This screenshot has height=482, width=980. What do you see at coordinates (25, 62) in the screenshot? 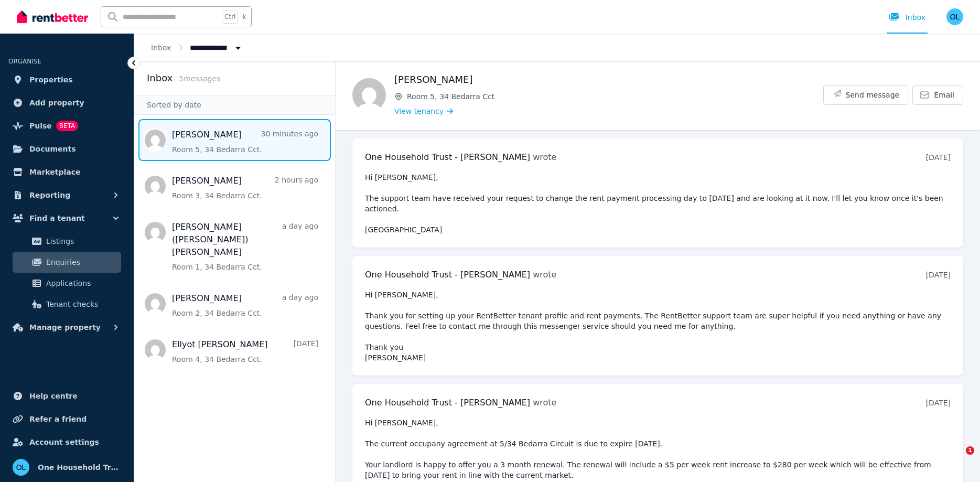
I see `span: ORGANISE` at bounding box center [25, 62].